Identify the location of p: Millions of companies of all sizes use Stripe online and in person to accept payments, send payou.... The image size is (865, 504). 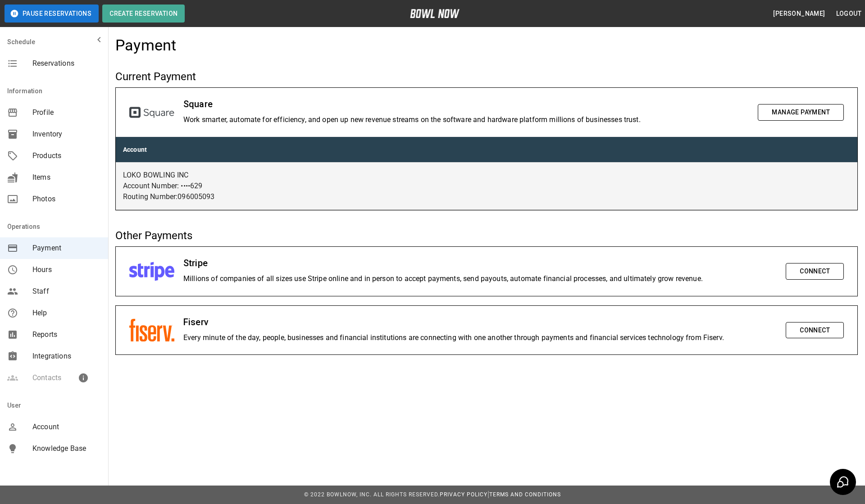
(479, 279).